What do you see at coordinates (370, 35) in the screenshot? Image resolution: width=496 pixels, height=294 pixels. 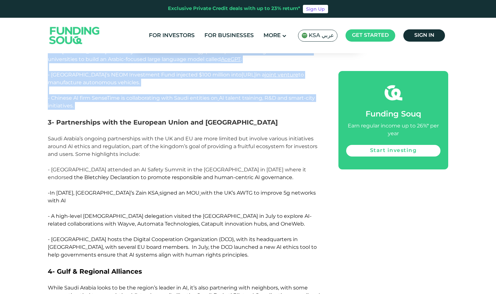 I see `span: Get started` at bounding box center [370, 35].